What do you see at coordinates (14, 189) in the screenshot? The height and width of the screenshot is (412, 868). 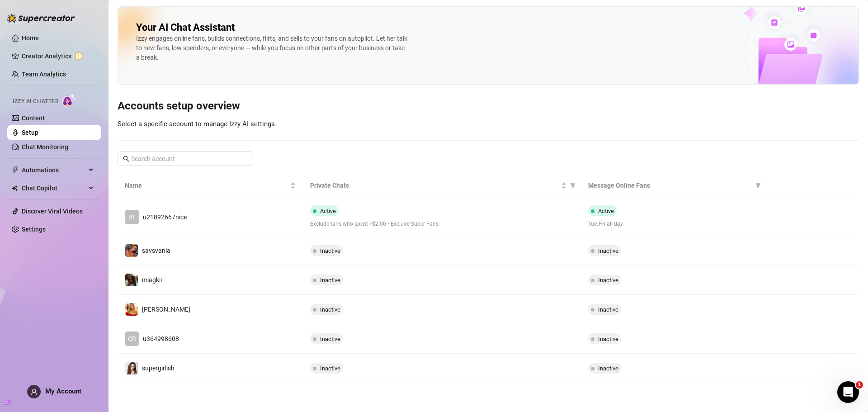 I see `img: Chat Copilot` at bounding box center [14, 189].